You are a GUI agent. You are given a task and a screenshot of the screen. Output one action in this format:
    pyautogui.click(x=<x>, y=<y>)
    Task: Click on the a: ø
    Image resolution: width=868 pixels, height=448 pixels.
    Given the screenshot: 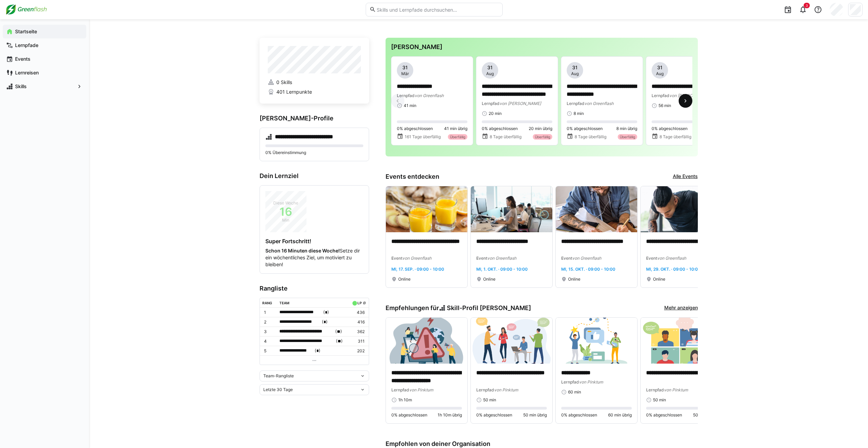 What is the action you would take?
    pyautogui.click(x=365, y=302)
    